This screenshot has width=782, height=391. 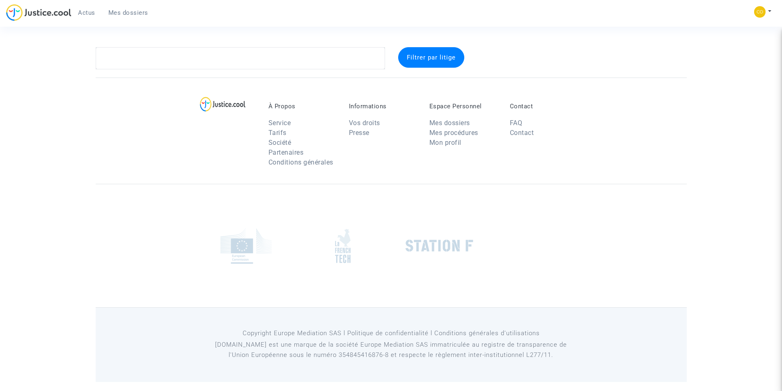 I want to click on a: Service, so click(x=280, y=123).